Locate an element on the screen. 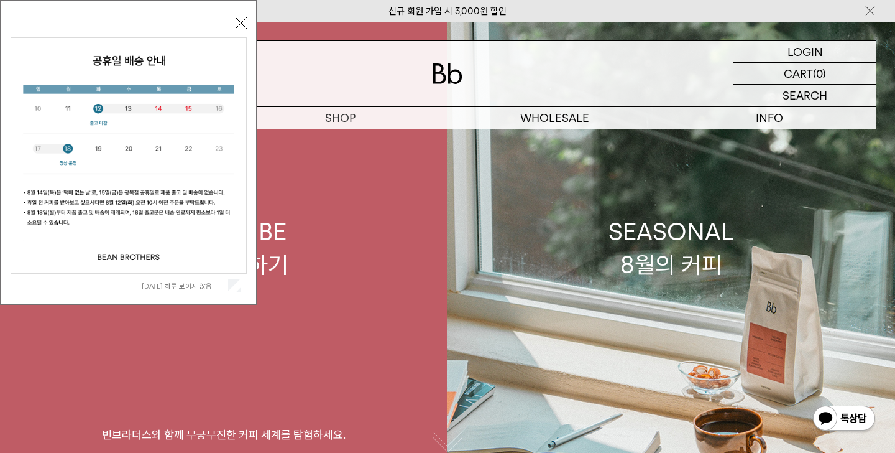 Image resolution: width=895 pixels, height=453 pixels. p: SHOP is located at coordinates (340, 117).